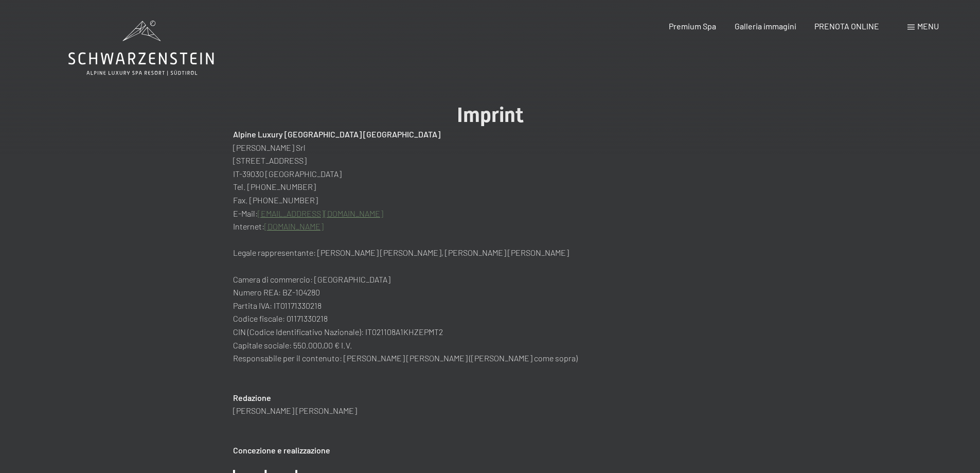 Image resolution: width=980 pixels, height=473 pixels. Describe the element at coordinates (490, 319) in the screenshot. I see `p: Codice fiscale: 01171330218` at that location.